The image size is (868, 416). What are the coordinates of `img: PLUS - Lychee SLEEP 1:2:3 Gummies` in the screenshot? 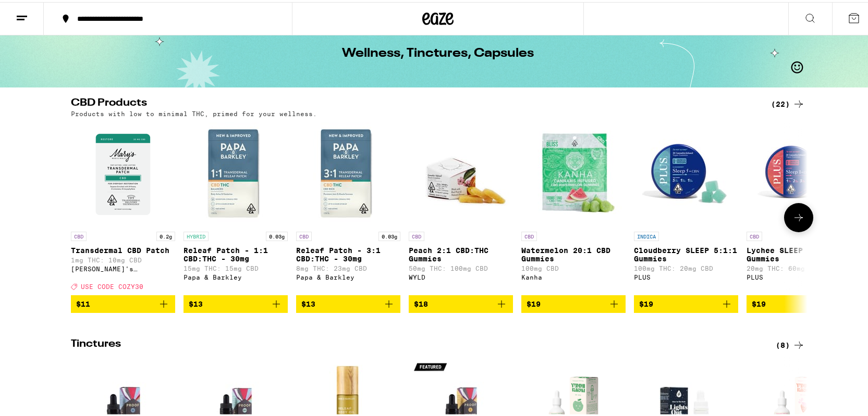 It's located at (798, 173).